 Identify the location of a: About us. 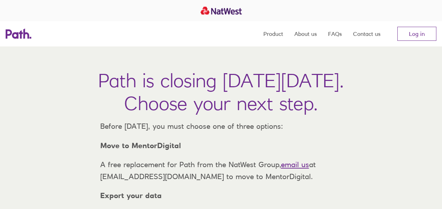
(306, 34).